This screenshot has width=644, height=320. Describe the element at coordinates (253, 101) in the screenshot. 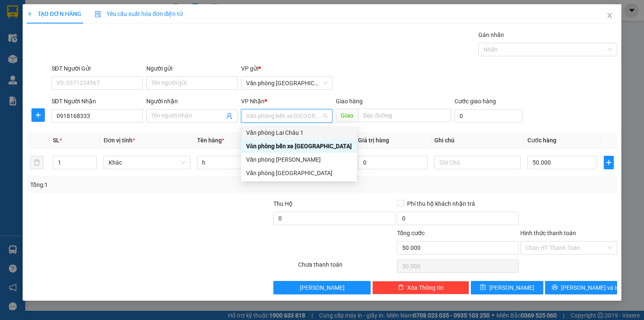

I see `span: VP Nhận` at that location.